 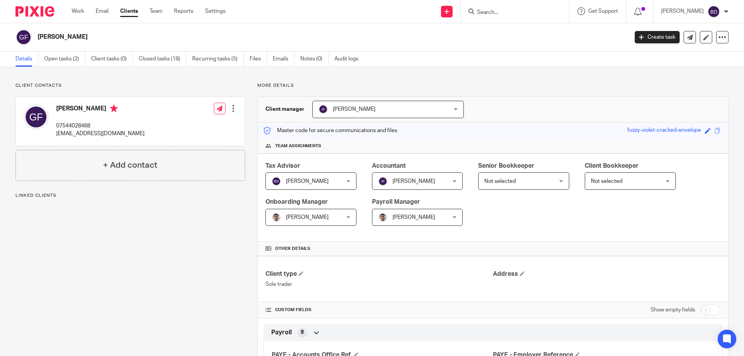 What do you see at coordinates (129, 11) in the screenshot?
I see `a: Clients` at bounding box center [129, 11].